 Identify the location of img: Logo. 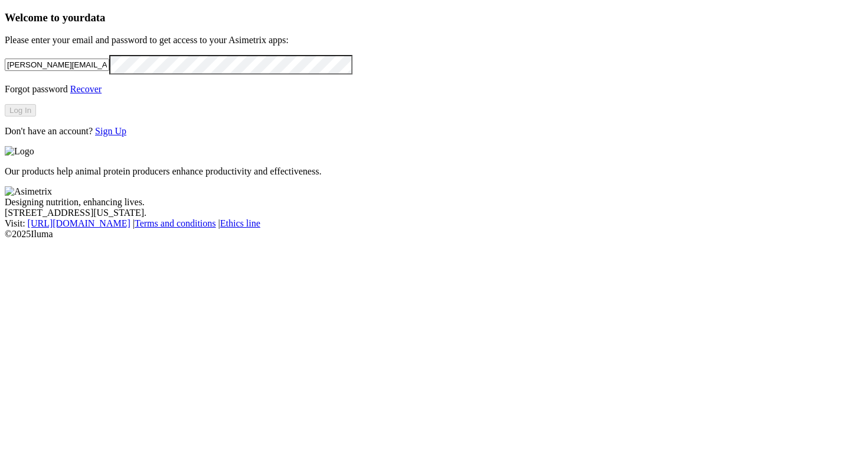
(19, 151).